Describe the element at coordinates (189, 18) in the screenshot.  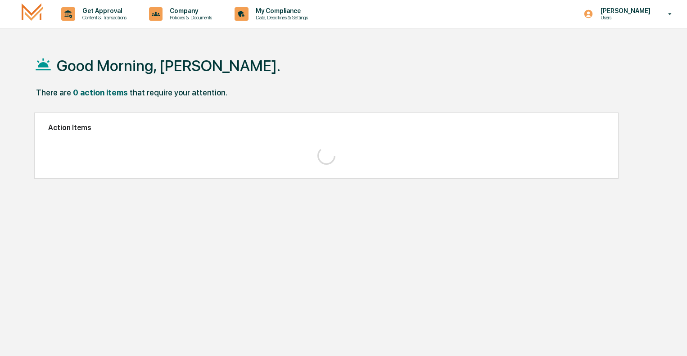
I see `p: Policies & Documents` at that location.